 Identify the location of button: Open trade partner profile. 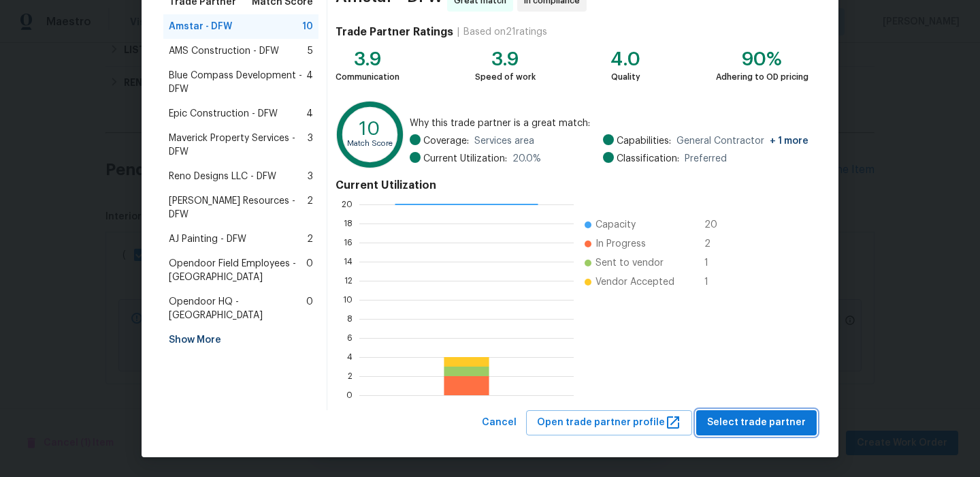
(609, 422).